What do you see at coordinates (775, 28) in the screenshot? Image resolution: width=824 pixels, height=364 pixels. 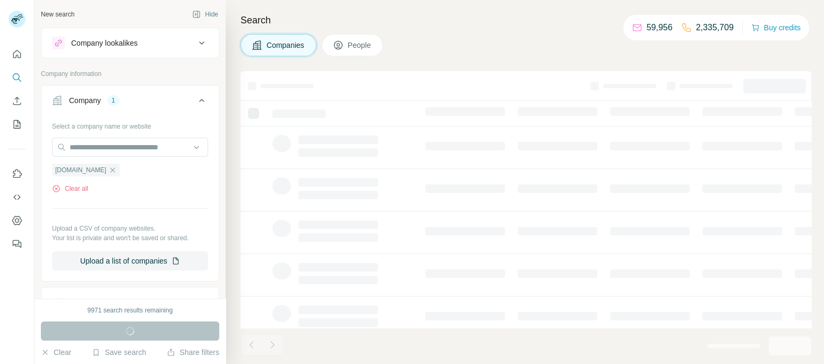 I see `button: Buy credits` at bounding box center [775, 28].